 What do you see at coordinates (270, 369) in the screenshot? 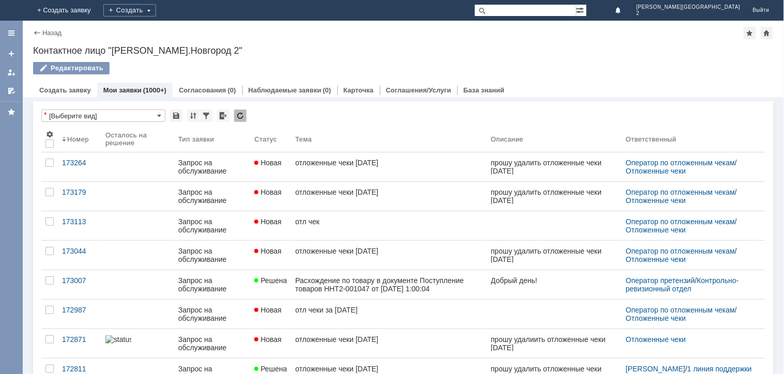
I see `span: Решена` at bounding box center [270, 369].